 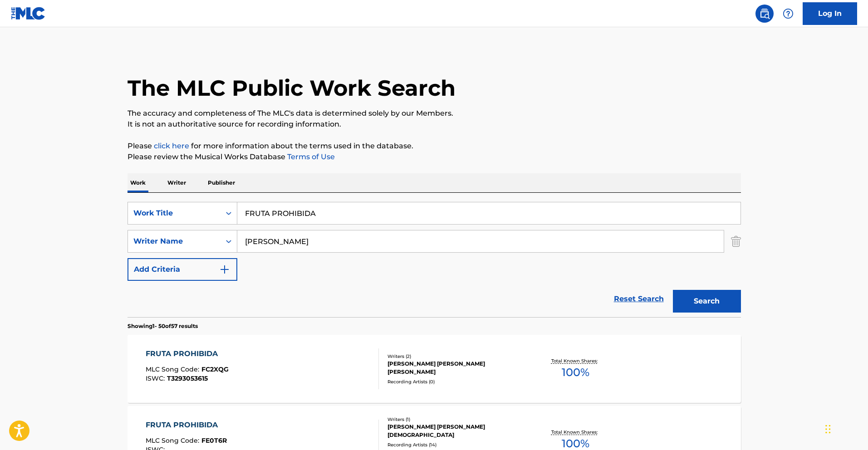 What do you see at coordinates (456, 356) in the screenshot?
I see `div: Writers ( 2 )` at bounding box center [456, 356].